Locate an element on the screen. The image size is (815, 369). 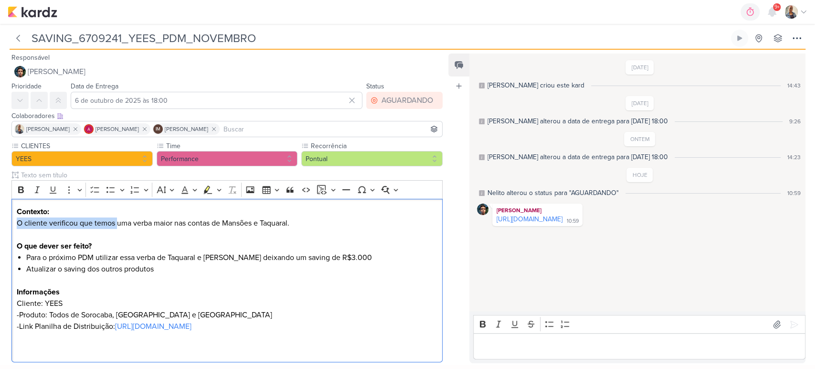
li: Atualizar o saving dos outros produtos is located at coordinates (232, 269).